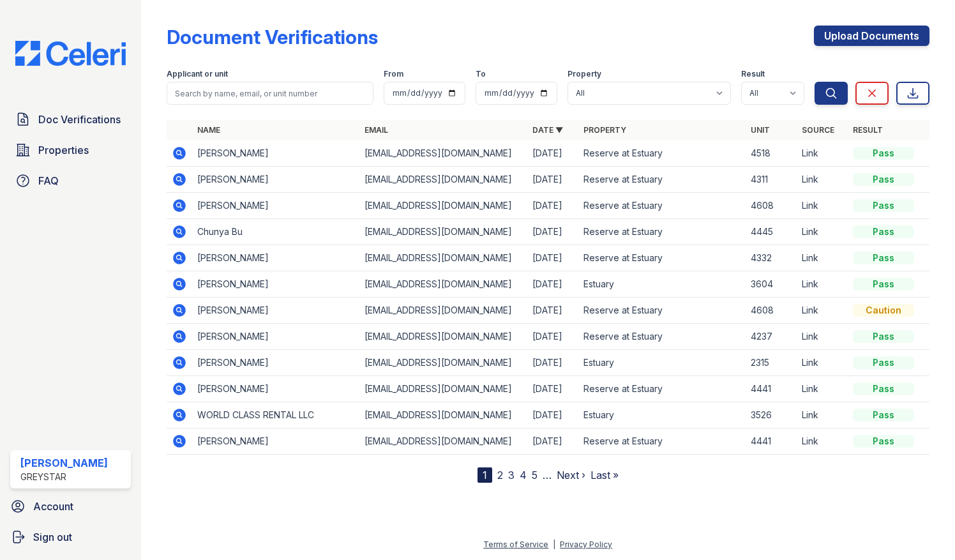 The image size is (955, 560). Describe the element at coordinates (605, 130) in the screenshot. I see `a: Property` at that location.